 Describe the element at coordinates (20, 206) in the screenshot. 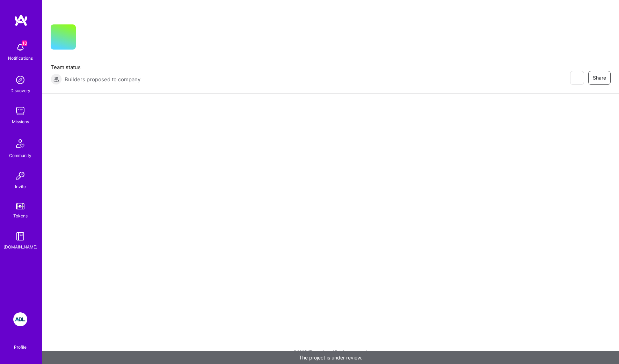

I see `img: tokens` at that location.